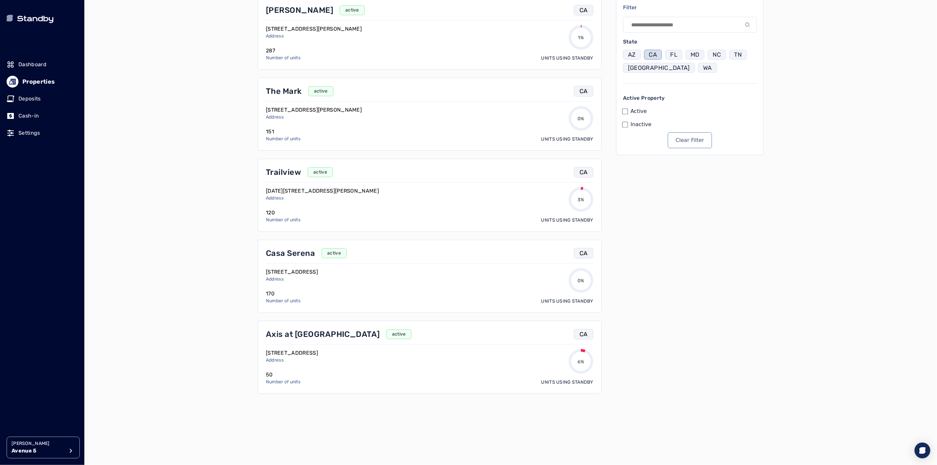 This screenshot has height=465, width=937. What do you see at coordinates (290, 253) in the screenshot?
I see `p: Casa Serena` at bounding box center [290, 253].